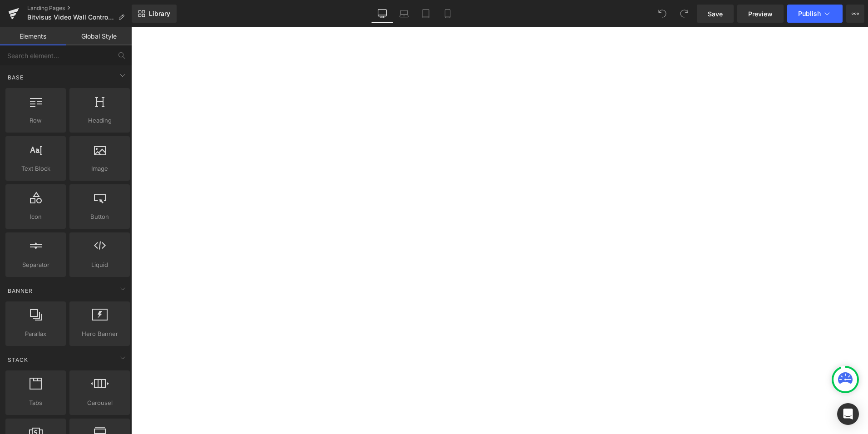 Image resolution: width=868 pixels, height=434 pixels. What do you see at coordinates (99, 216) in the screenshot?
I see `span: Button` at bounding box center [99, 216].